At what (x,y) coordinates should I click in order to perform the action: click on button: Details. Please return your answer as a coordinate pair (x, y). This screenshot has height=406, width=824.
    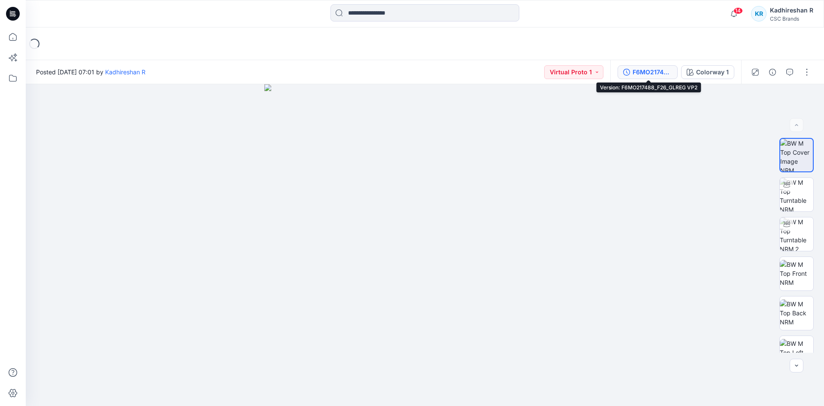
    Looking at the image, I should click on (773, 72).